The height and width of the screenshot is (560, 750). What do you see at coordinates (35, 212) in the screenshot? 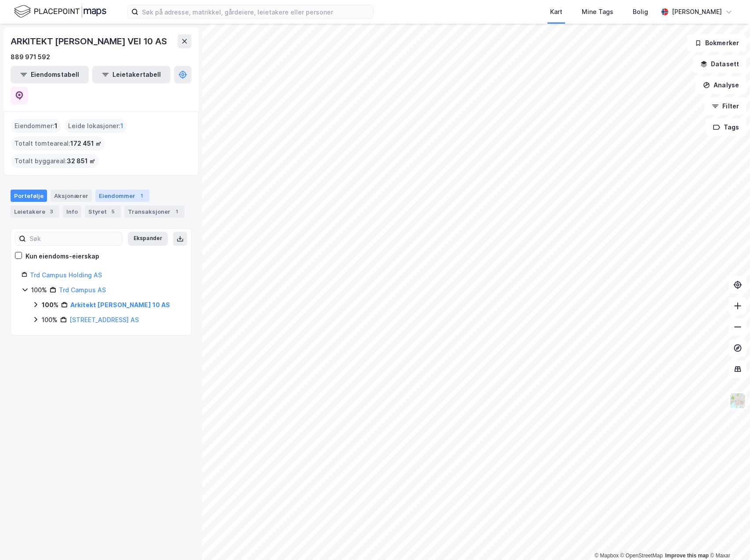
I see `div: Leietakere` at bounding box center [35, 212].